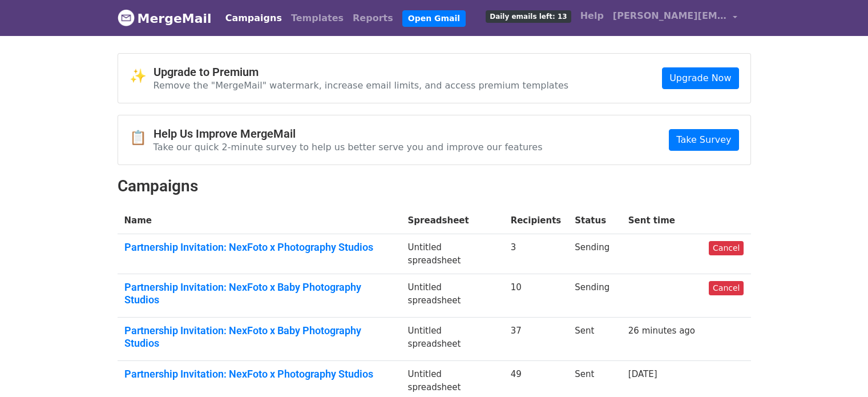  Describe the element at coordinates (528, 16) in the screenshot. I see `a: Daily emails left: 13` at that location.